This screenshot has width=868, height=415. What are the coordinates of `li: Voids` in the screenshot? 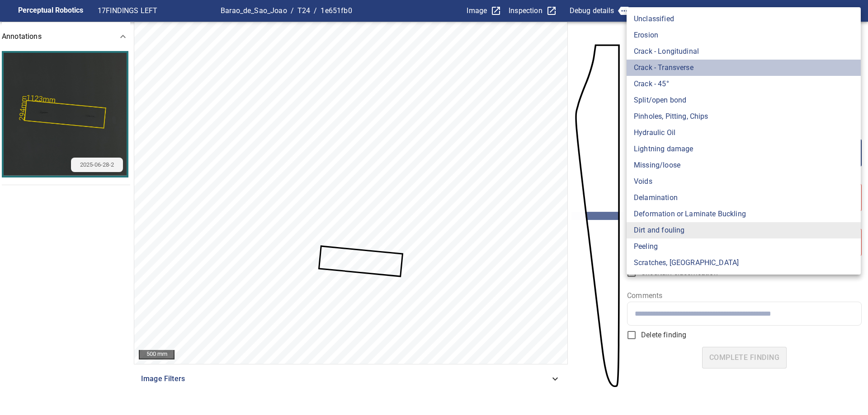 It's located at (744, 181).